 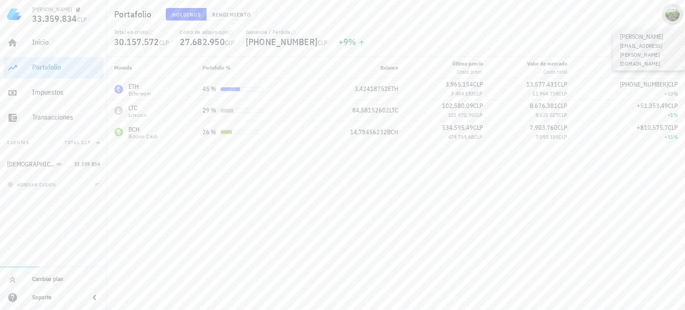 What do you see at coordinates (461, 137) in the screenshot?
I see `span: 479.769,68` at bounding box center [461, 137].